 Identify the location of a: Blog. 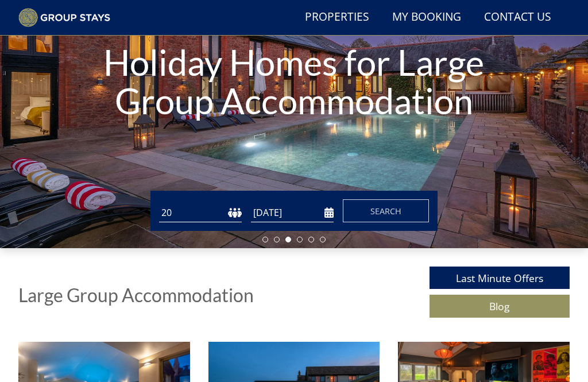
(500, 305).